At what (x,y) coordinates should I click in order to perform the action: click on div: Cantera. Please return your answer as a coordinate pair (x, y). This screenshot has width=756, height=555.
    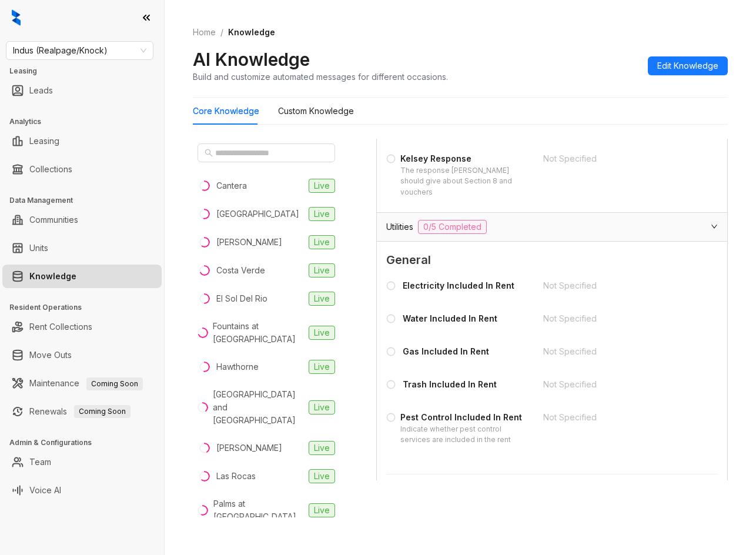
    Looking at the image, I should click on (232, 186).